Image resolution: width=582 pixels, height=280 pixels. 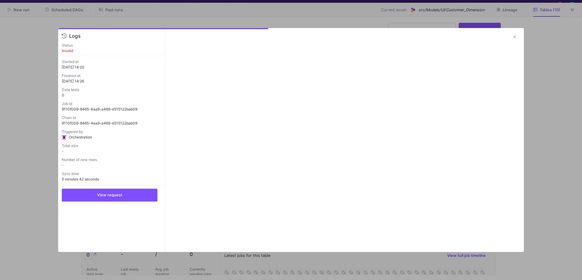 What do you see at coordinates (68, 51) in the screenshot?
I see `p: invalid` at bounding box center [68, 51].